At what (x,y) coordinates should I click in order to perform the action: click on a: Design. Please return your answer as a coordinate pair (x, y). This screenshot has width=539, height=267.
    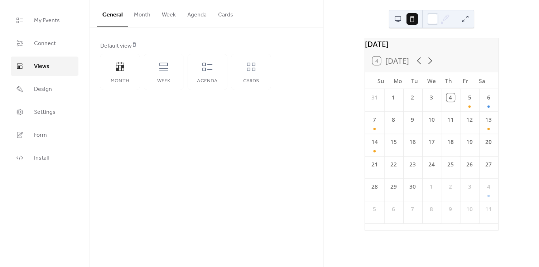
    Looking at the image, I should click on (44, 89).